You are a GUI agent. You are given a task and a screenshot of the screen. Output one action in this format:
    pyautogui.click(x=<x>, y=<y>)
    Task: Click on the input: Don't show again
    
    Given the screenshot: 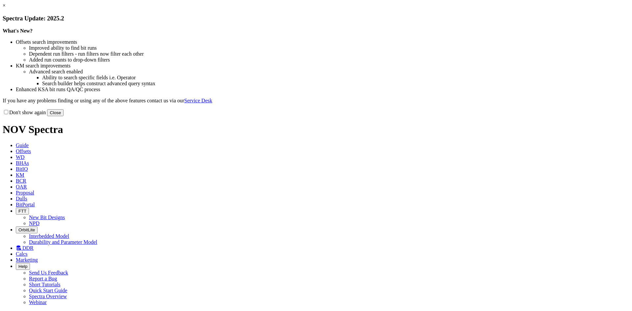 What is the action you would take?
    pyautogui.click(x=6, y=112)
    